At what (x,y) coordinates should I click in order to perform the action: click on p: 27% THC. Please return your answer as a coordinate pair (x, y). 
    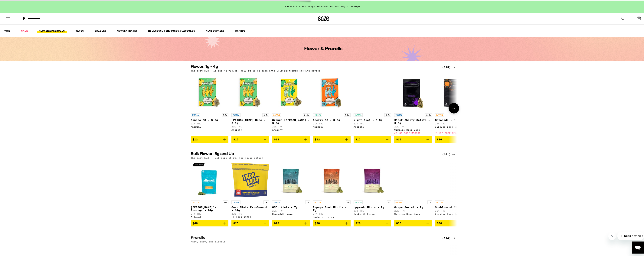
    Looking at the image, I should click on (250, 126).